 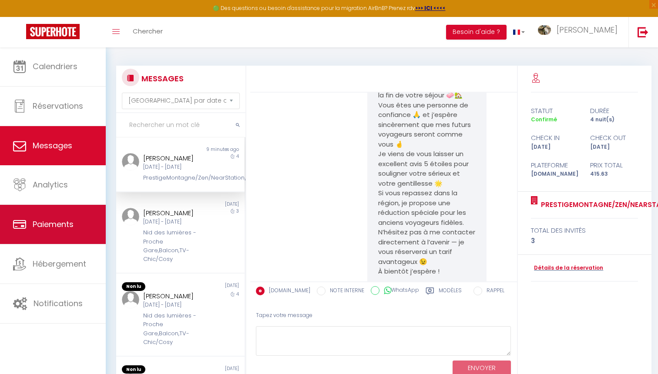 What do you see at coordinates (384, 316) in the screenshot?
I see `div: Tapez votre message` at bounding box center [384, 316].